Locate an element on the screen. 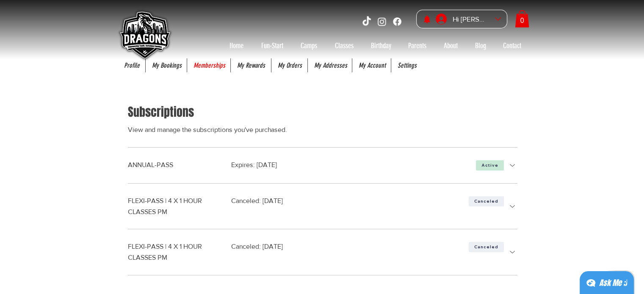  a: About is located at coordinates (451, 46).